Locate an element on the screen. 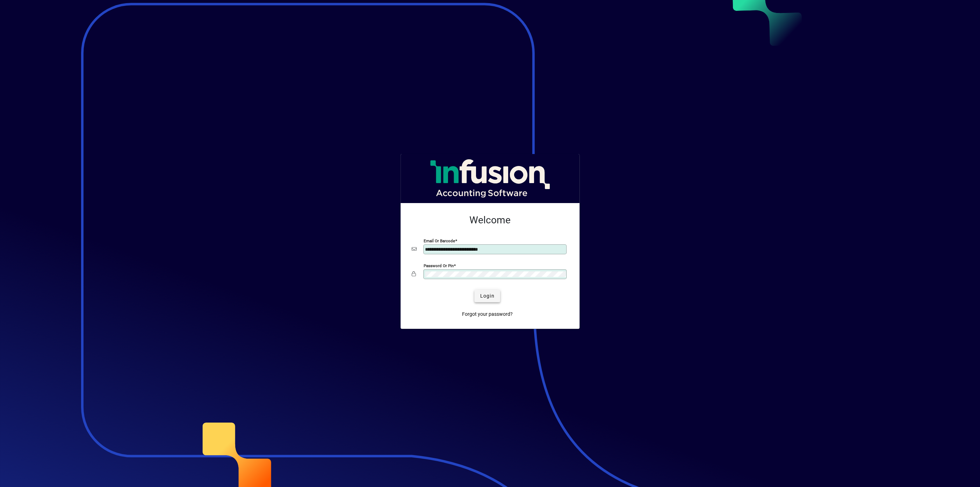 This screenshot has height=487, width=980. span: Forgot your password? is located at coordinates (488, 314).